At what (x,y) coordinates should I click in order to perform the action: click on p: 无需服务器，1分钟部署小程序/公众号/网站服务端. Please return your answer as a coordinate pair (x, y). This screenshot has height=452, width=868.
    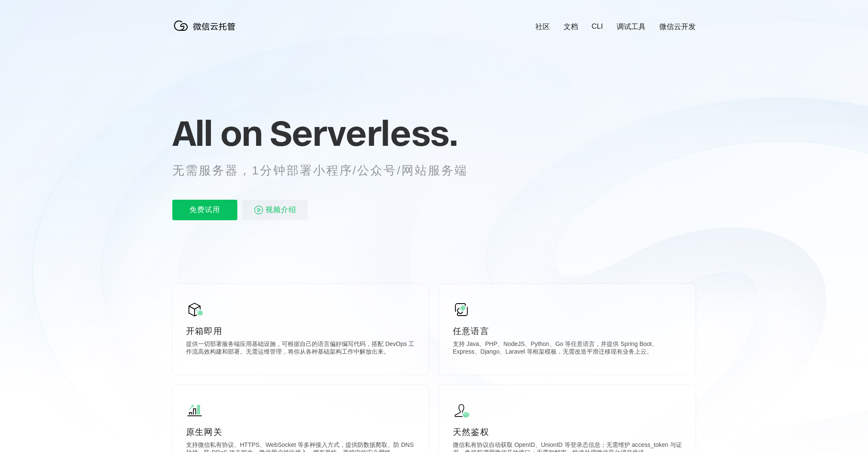
    Looking at the image, I should click on (328, 170).